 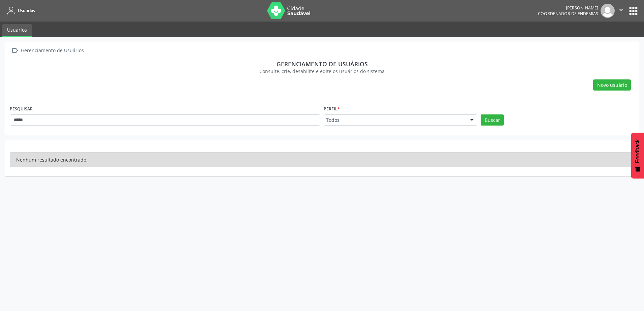 I want to click on span: Feedback, so click(x=638, y=151).